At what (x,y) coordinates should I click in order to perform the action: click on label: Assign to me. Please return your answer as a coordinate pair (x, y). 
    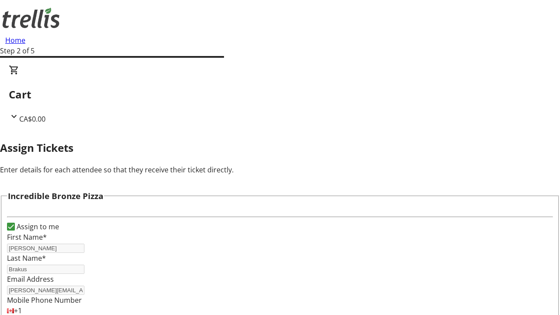
    Looking at the image, I should click on (37, 227).